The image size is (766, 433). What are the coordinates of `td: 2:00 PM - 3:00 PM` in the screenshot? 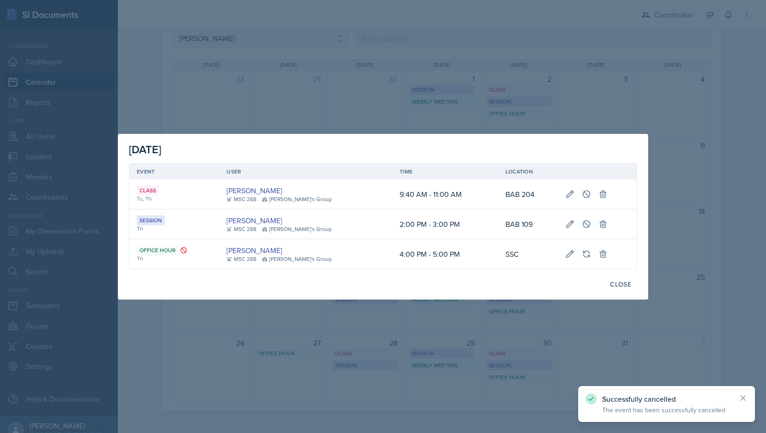 It's located at (445, 224).